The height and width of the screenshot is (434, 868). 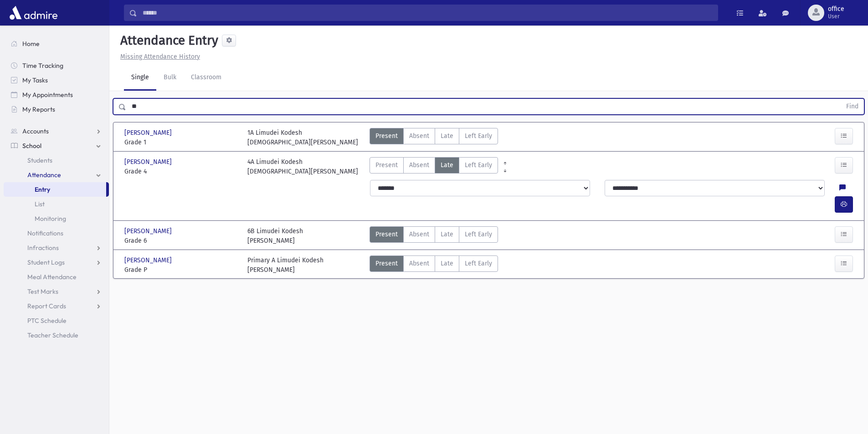 I want to click on span: Meal Attendance, so click(x=52, y=277).